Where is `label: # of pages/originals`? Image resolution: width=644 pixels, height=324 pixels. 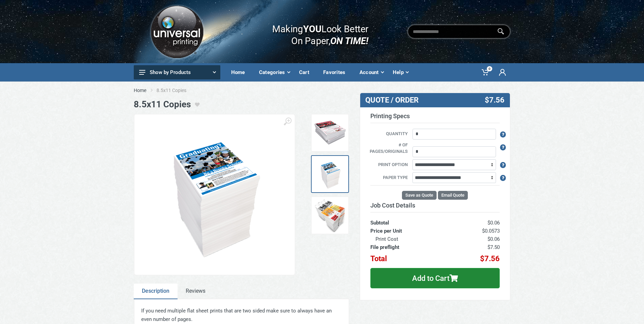 label: # of pages/originals is located at coordinates (388, 148).